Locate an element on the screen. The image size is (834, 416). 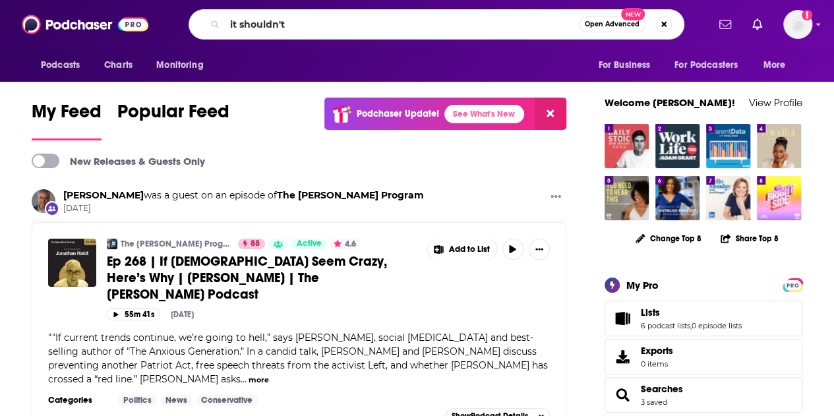
a: Worklife with Adam Grant is located at coordinates (677, 146).